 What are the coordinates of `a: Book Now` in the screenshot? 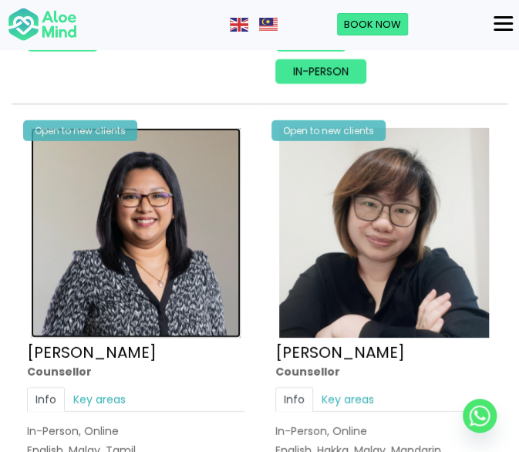 It's located at (372, 25).